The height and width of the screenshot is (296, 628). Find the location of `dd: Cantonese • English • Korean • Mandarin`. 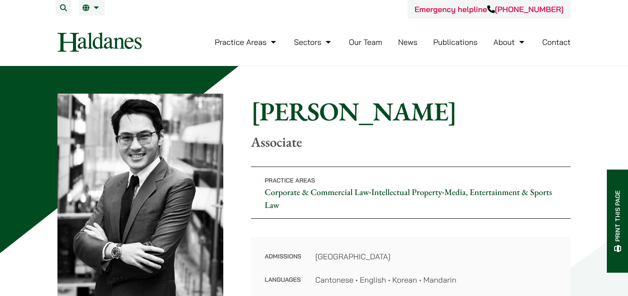

dd: Cantonese • English • Korean • Mandarin is located at coordinates (436, 280).